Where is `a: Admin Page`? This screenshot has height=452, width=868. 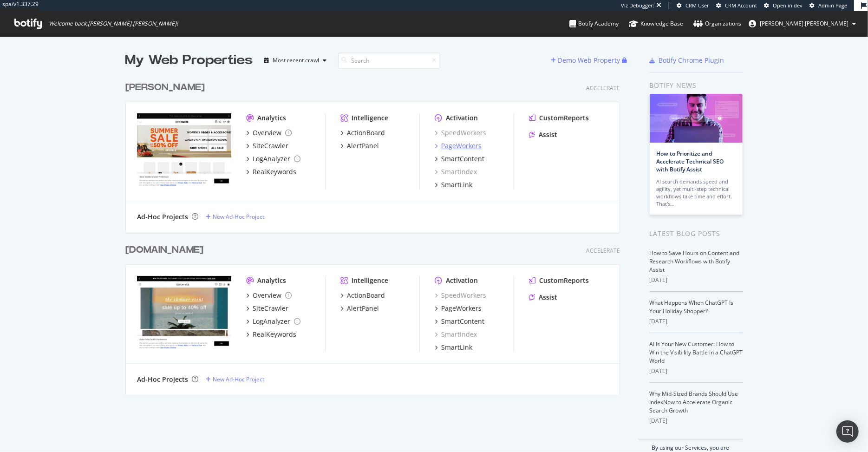
a: Admin Page is located at coordinates (828, 5).